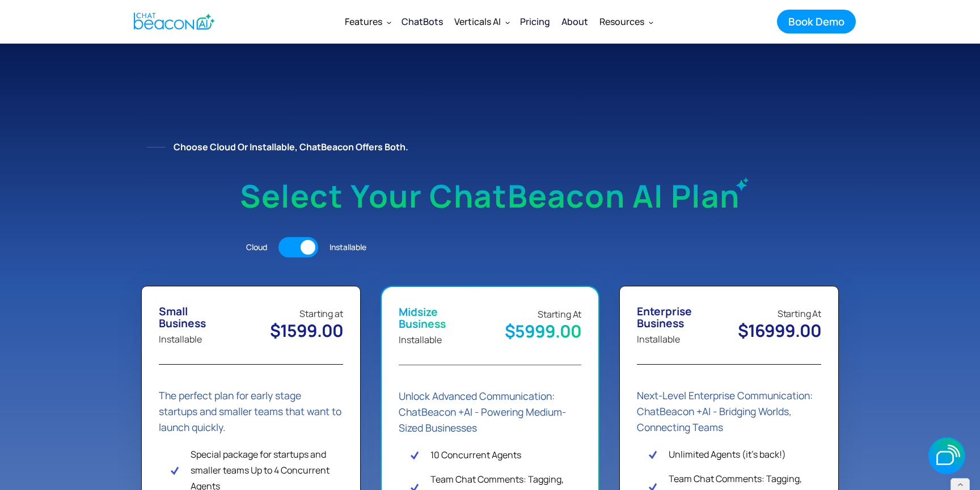  I want to click on div: $16999.00, so click(779, 331).